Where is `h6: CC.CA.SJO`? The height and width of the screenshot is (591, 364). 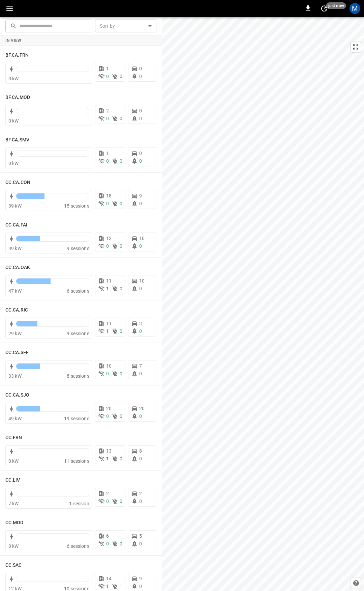
h6: CC.CA.SJO is located at coordinates (17, 395).